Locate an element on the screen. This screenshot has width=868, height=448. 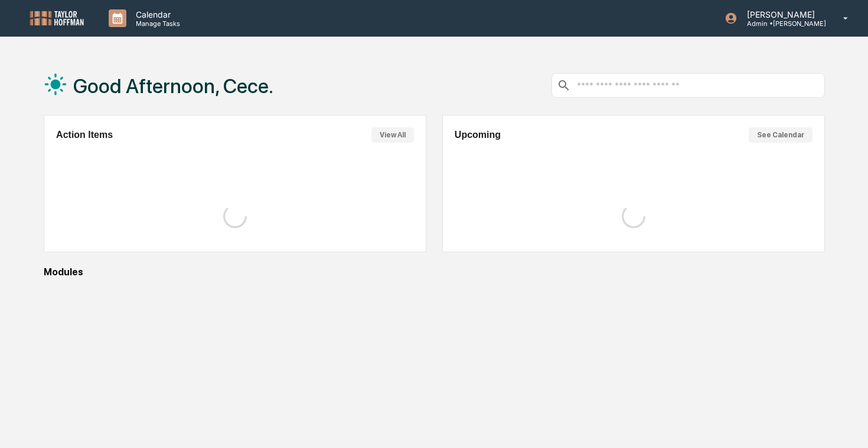
h1: Good Afternoon, Cece. is located at coordinates (173, 86).